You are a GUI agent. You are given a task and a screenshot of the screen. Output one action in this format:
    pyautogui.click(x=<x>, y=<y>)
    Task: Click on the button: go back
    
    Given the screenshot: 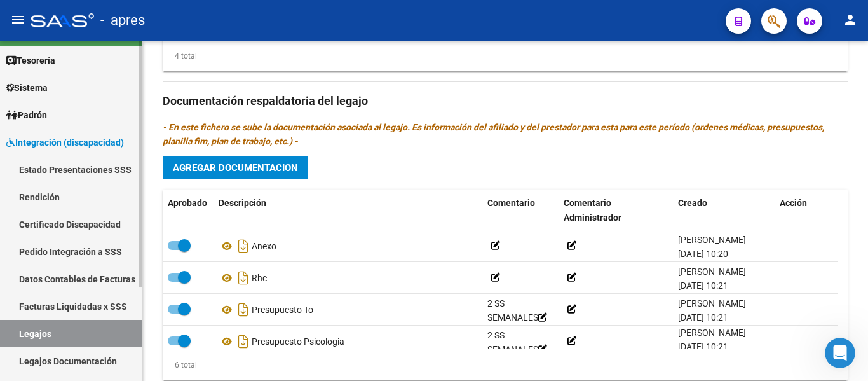 What is the action you would take?
    pyautogui.click(x=20, y=17)
    